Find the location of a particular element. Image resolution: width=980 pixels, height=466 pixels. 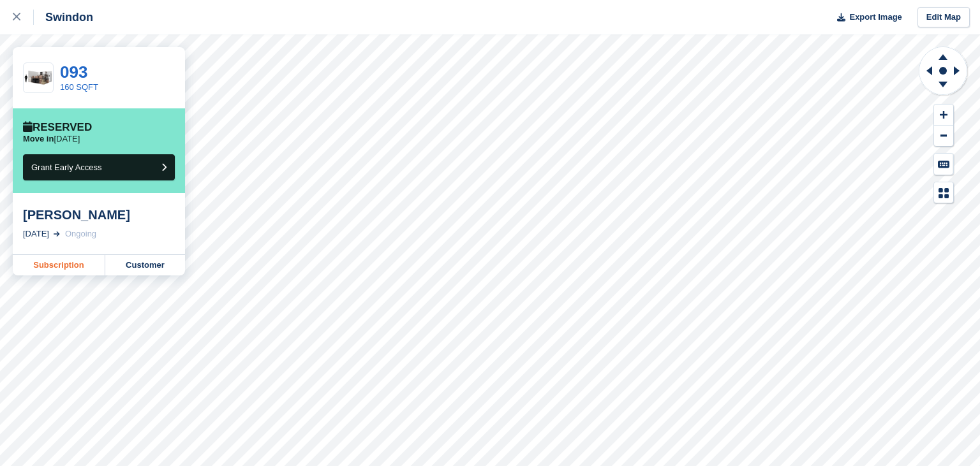

a: 093 is located at coordinates (73, 72).